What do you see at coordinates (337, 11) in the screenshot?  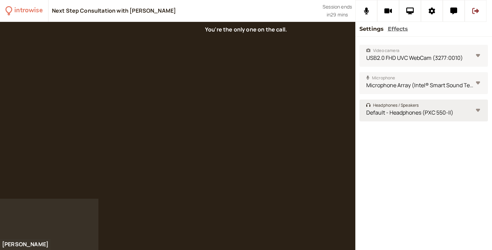 I see `div: Scheduled session end time. Don't worry, your call will continue` at bounding box center [337, 11].